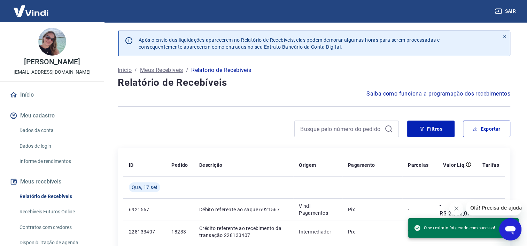 The image size is (527, 246). I want to click on p: Tarifas, so click(490, 165).